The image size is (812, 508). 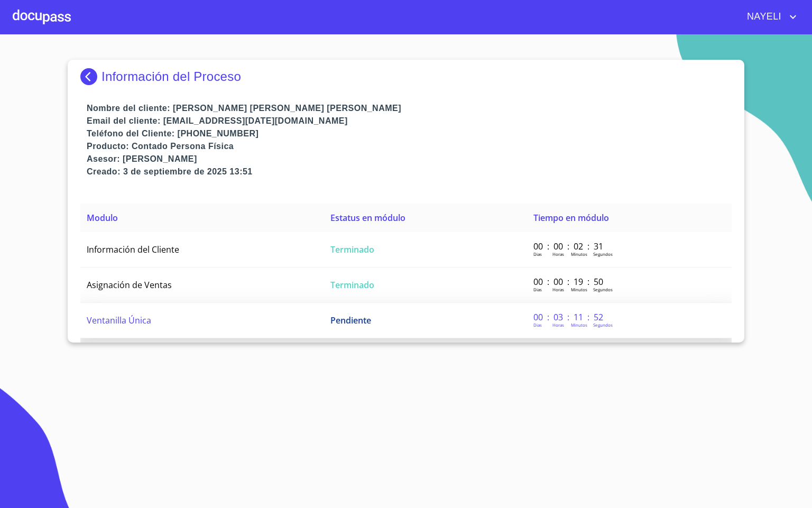 What do you see at coordinates (368, 218) in the screenshot?
I see `span: Estatus en módulo` at bounding box center [368, 218].